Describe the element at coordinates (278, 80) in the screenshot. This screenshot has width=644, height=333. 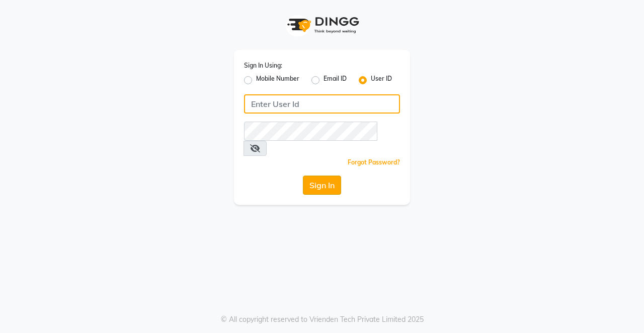
I see `label: Mobile Number` at that location.